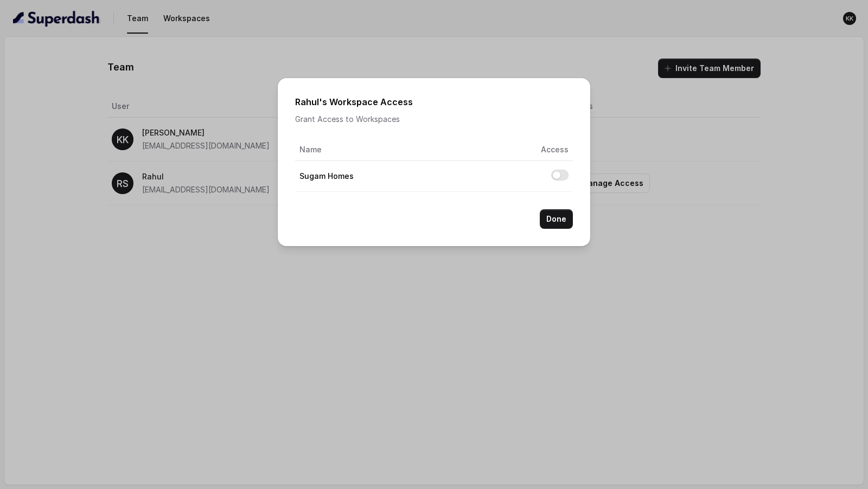 This screenshot has width=868, height=489. Describe the element at coordinates (556, 219) in the screenshot. I see `button: Done` at that location.